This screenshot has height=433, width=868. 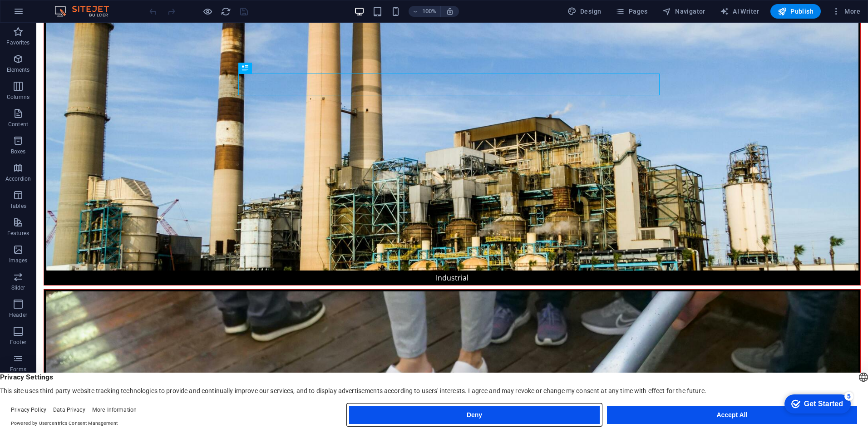 I want to click on h6: 100%, so click(x=430, y=12).